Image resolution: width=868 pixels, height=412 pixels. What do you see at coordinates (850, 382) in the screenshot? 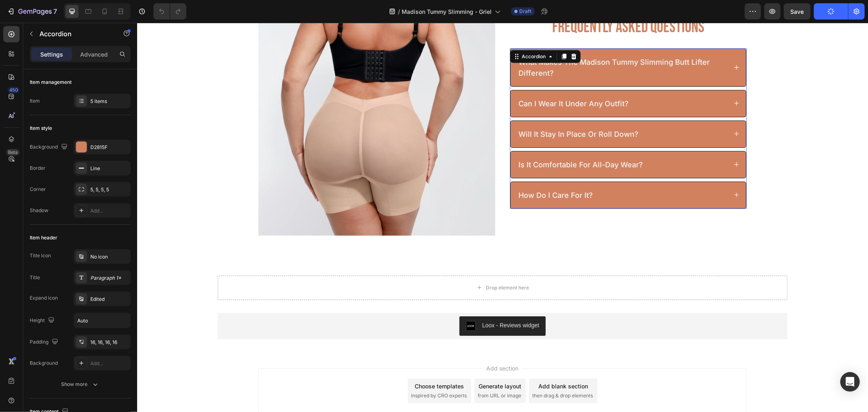
I see `div: Open Intercom Messenger` at bounding box center [850, 382].